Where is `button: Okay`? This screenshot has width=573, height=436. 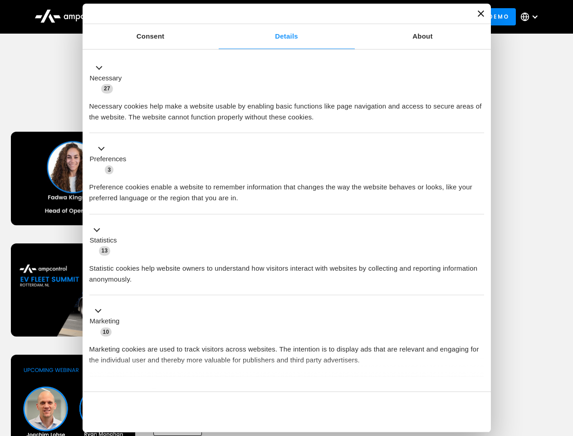 button: Okay is located at coordinates (418, 411).